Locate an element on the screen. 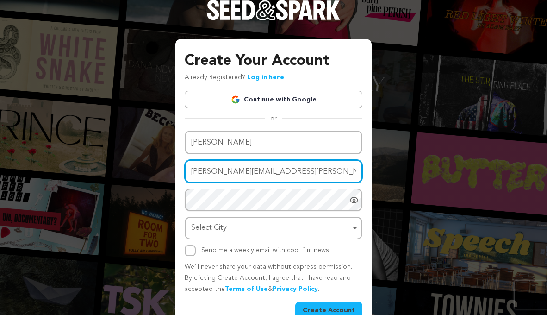 Image resolution: width=547 pixels, height=315 pixels. input: Email address is located at coordinates (273, 171).